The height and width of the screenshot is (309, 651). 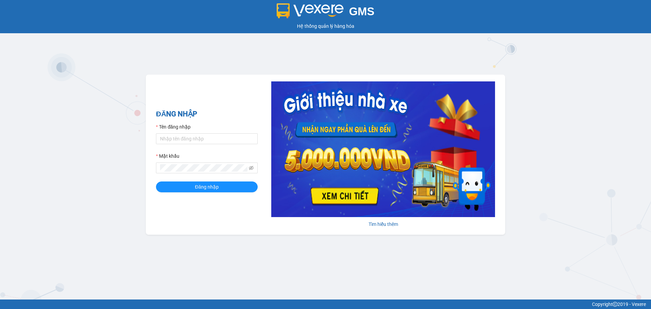 What do you see at coordinates (207, 187) in the screenshot?
I see `span: Đăng nhập` at bounding box center [207, 187].